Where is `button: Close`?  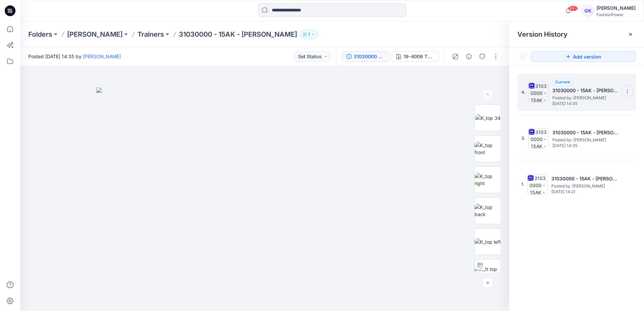
button: Close is located at coordinates (630, 34).